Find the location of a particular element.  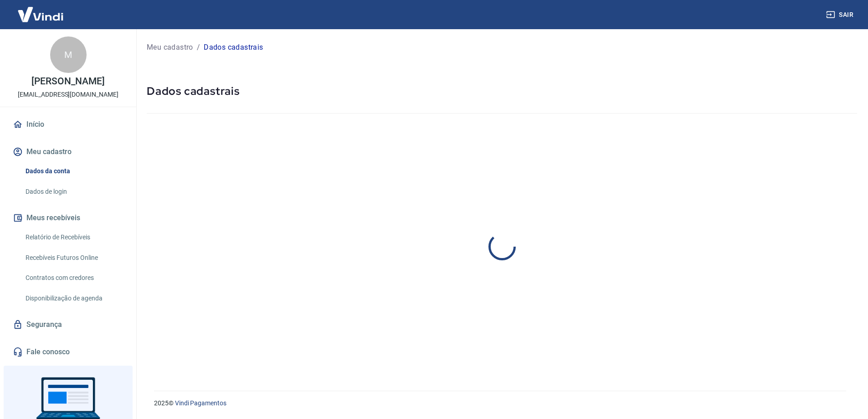

a: Relatório de Recebíveis is located at coordinates (74, 237).